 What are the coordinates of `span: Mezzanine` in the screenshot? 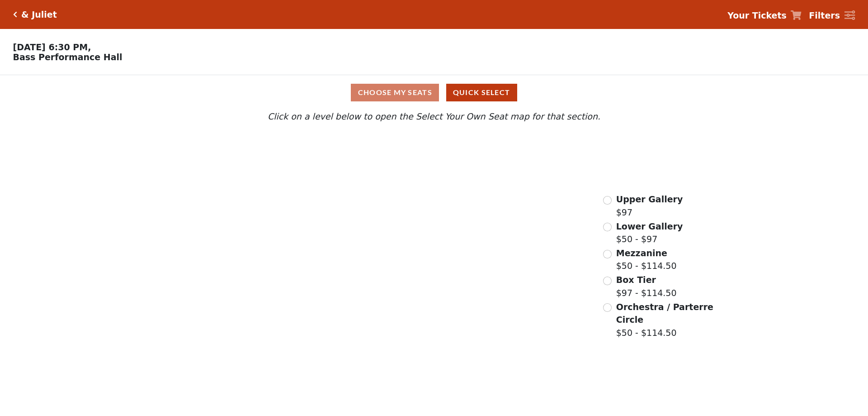 It's located at (641, 253).